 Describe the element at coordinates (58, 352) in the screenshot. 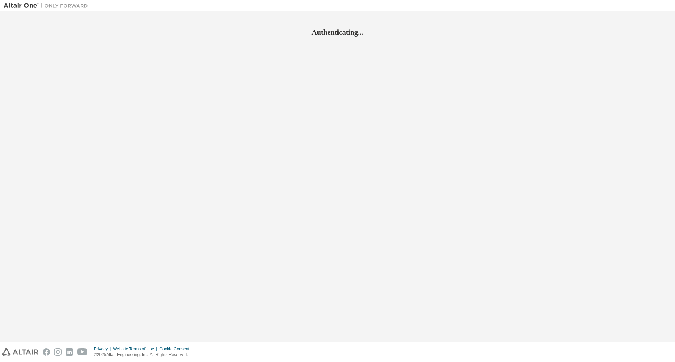

I see `img: instagram.svg` at that location.